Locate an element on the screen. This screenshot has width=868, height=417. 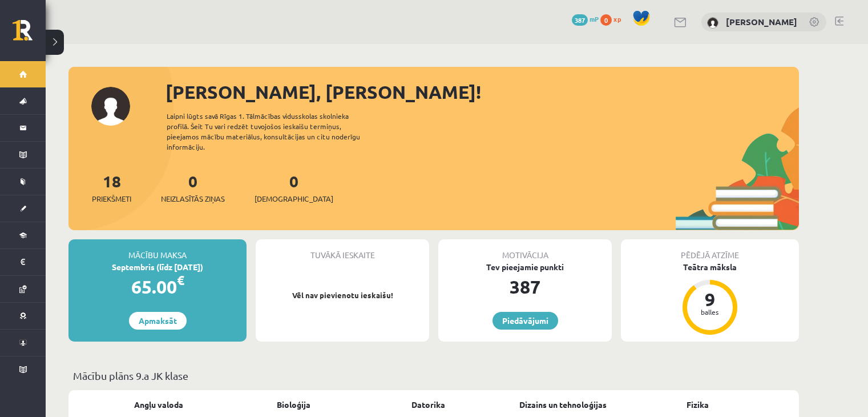
a: Fizika is located at coordinates (697, 405).